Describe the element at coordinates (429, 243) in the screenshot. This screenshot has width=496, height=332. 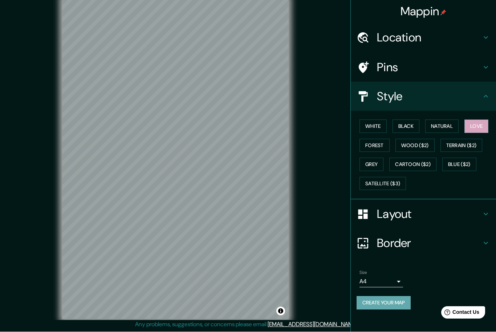
I see `h4: Border` at that location.